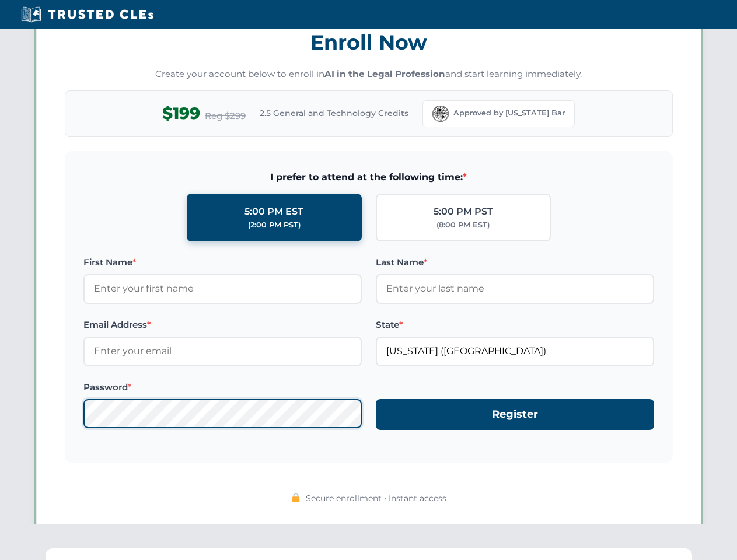 The height and width of the screenshot is (560, 737). Describe the element at coordinates (368, 74) in the screenshot. I see `p: Create your account below to enroll in and start learning immediately.` at that location.